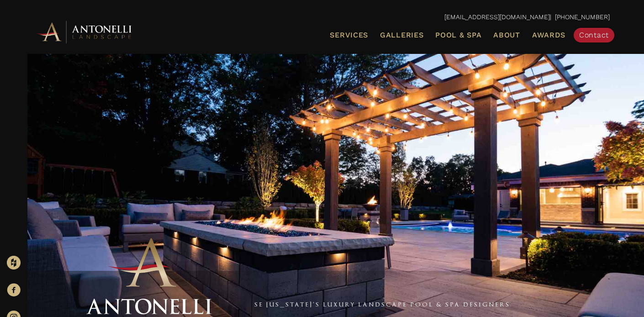 This screenshot has height=317, width=644. What do you see at coordinates (84, 31) in the screenshot?
I see `img: Antonelli Horizontal Logo` at bounding box center [84, 31].